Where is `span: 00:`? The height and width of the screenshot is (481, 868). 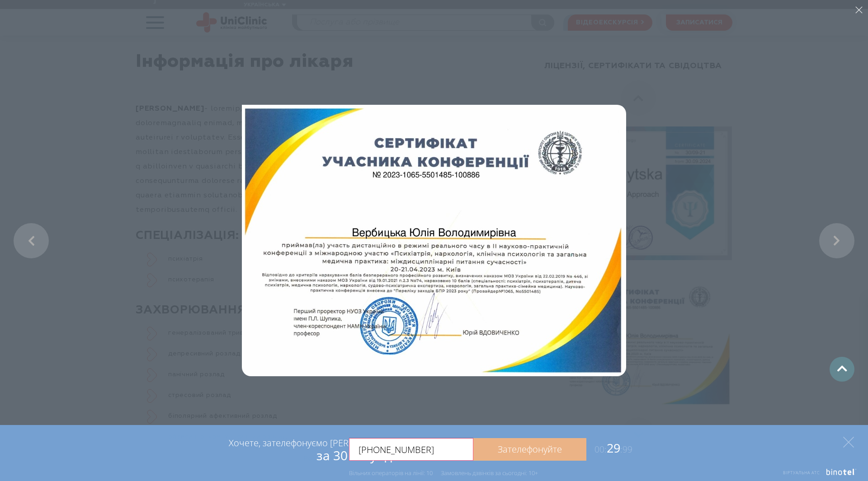
span: 00: is located at coordinates (600, 449).